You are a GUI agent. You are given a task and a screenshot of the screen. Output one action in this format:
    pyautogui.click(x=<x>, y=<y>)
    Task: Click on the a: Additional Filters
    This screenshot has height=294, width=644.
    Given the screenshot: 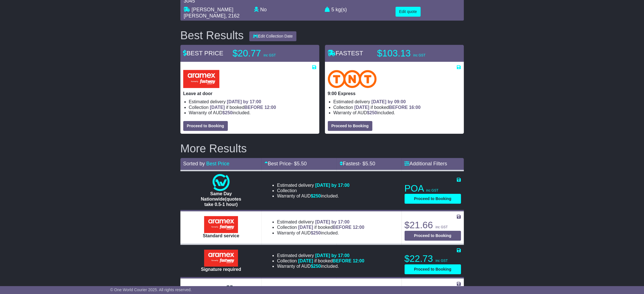 What is the action you would take?
    pyautogui.click(x=426, y=163)
    